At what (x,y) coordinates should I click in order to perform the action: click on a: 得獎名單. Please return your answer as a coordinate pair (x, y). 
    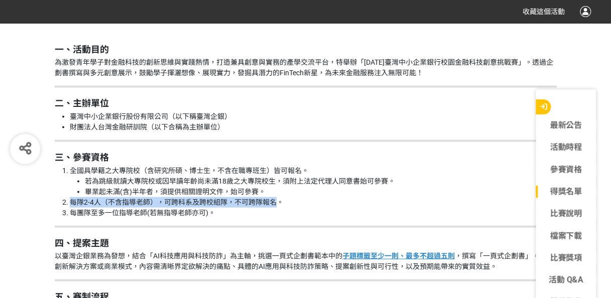
    Looking at the image, I should click on (566, 192).